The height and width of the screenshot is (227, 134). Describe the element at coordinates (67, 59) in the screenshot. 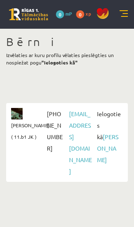

I see `p: Izvēlaties ar kuru profilu vēlaties pieslēgties un nospiežat pogu` at that location.